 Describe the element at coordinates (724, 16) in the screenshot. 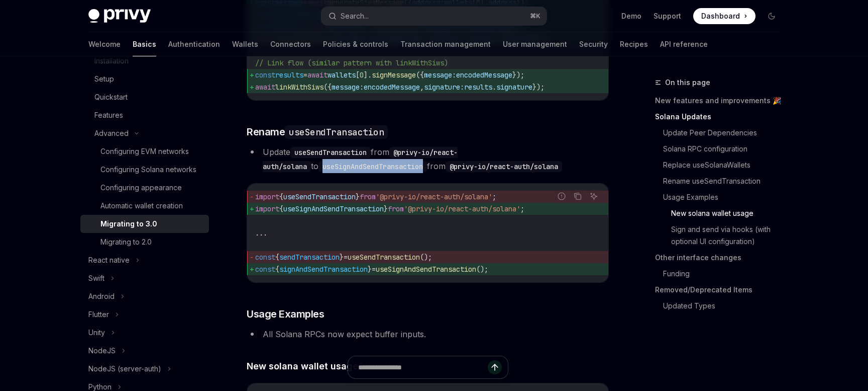

I see `a: Dashboard` at that location.